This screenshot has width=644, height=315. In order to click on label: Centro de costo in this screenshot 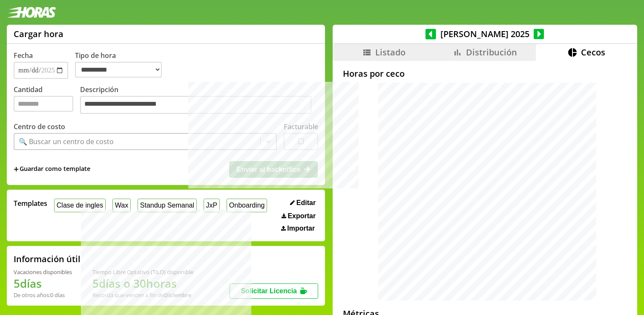, I will do `click(39, 126)`.